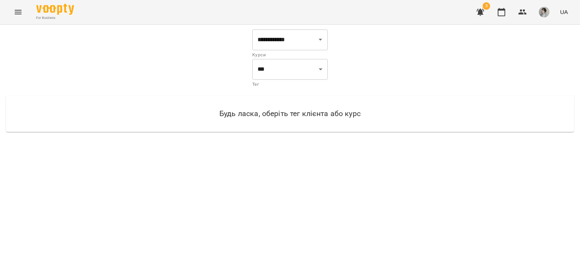 The width and height of the screenshot is (580, 279). What do you see at coordinates (544, 12) in the screenshot?
I see `img: 7bb04a996efd70e8edfe3a709af05c4b.jpg` at bounding box center [544, 12].